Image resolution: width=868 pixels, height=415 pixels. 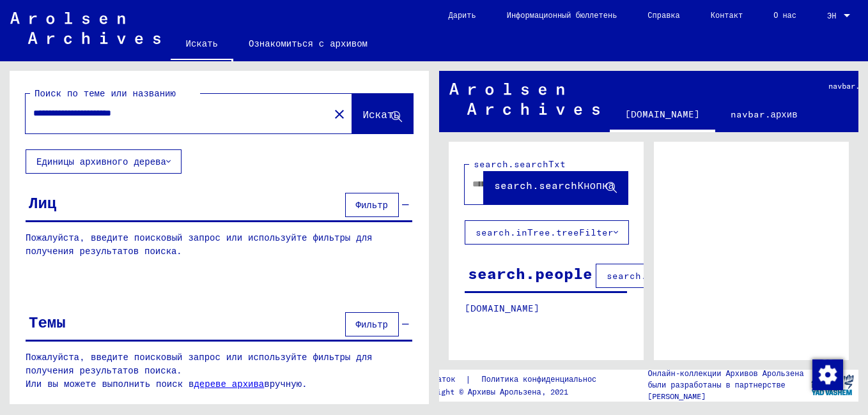 What do you see at coordinates (764, 114) in the screenshot?
I see `a: navbar.архив` at bounding box center [764, 114].